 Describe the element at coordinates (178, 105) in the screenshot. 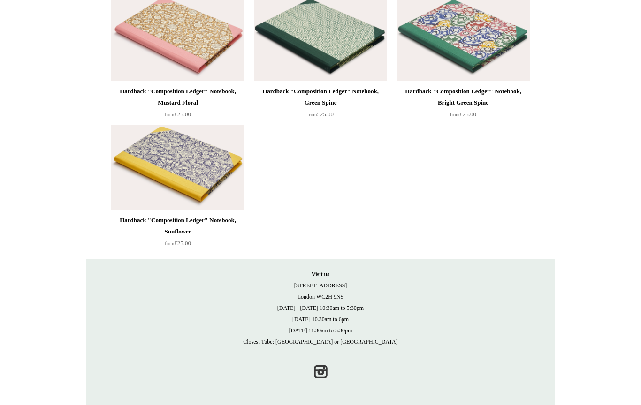

I see `a: Hardback "Composition Ledger" Notebook, Mustard Floral from£25.00` at that location.